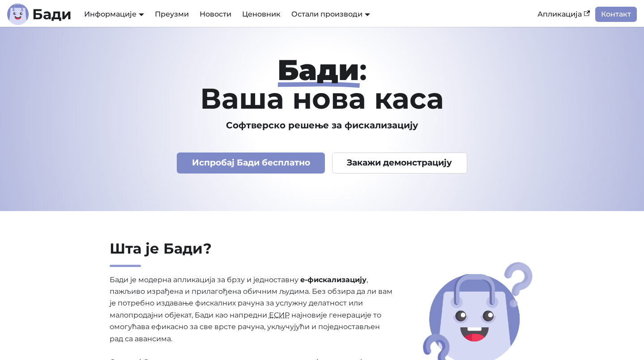  What do you see at coordinates (322, 84) in the screenshot?
I see `h1: : Ваша нова каса` at bounding box center [322, 84].